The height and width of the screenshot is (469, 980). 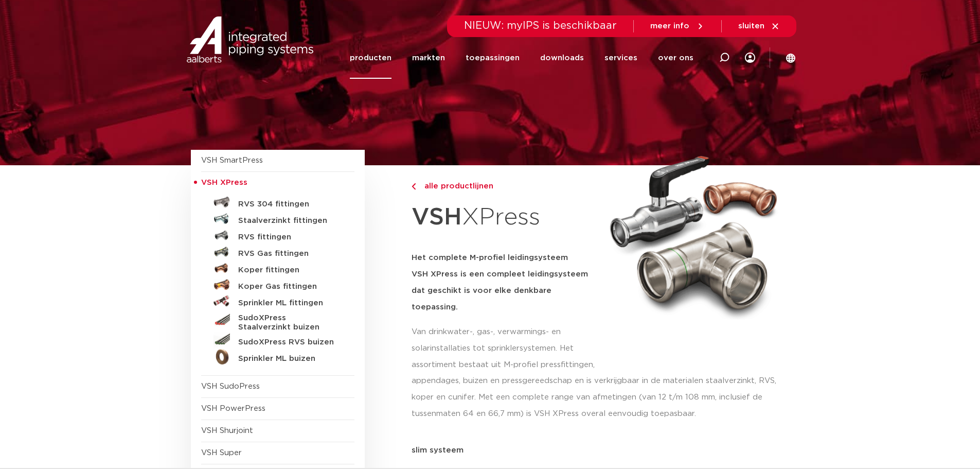 What do you see at coordinates (493, 58) in the screenshot?
I see `a: toepassingen` at bounding box center [493, 58].